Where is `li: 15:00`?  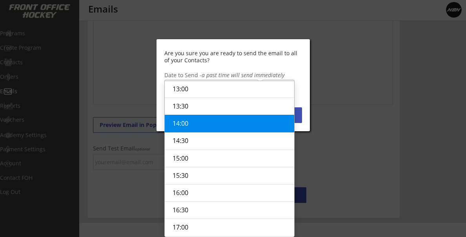
li: 15:00 is located at coordinates (229, 158).